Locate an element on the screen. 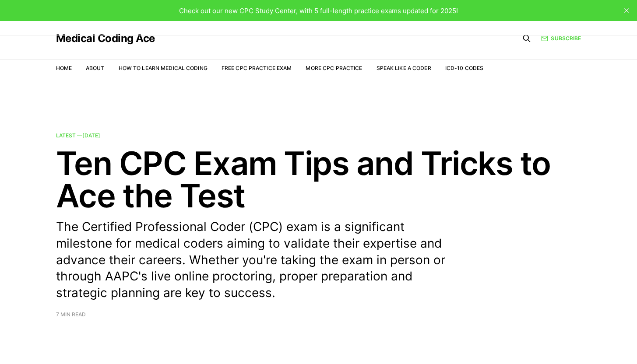  p: The Certified Professional Coder (CPC) exam is a significant milestone for medical coders aiming ... is located at coordinates (258, 260).